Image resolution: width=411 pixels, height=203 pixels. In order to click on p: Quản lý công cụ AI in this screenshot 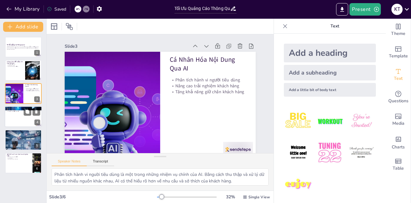, I will do `click(23, 134)`.